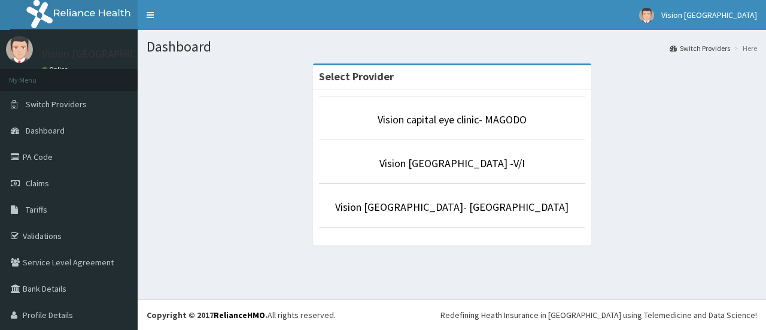  I want to click on span: Claims, so click(37, 183).